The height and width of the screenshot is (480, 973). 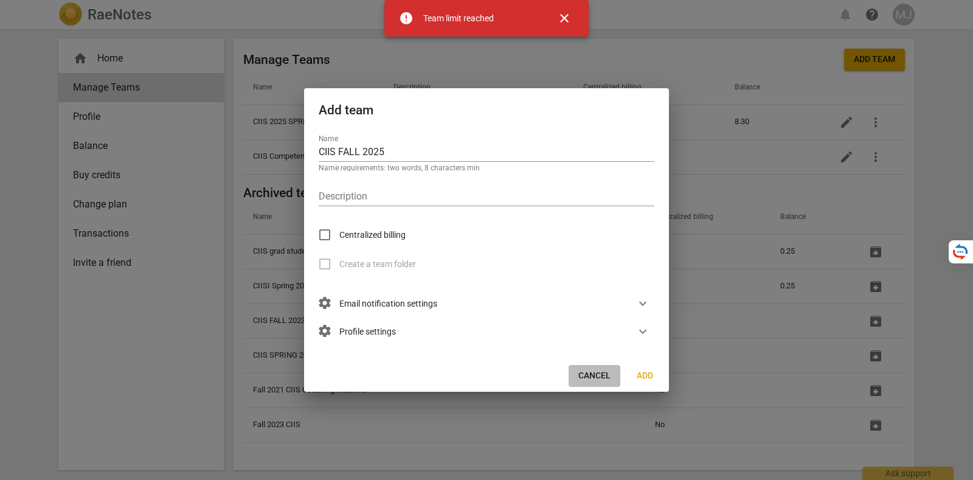 I want to click on span: Add, so click(x=645, y=376).